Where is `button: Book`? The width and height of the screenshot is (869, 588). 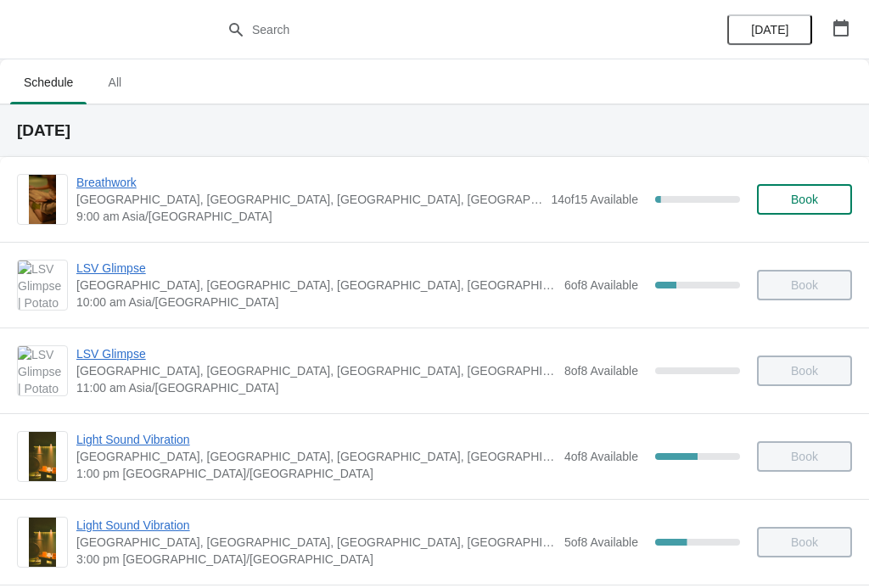 button: Book is located at coordinates (805, 199).